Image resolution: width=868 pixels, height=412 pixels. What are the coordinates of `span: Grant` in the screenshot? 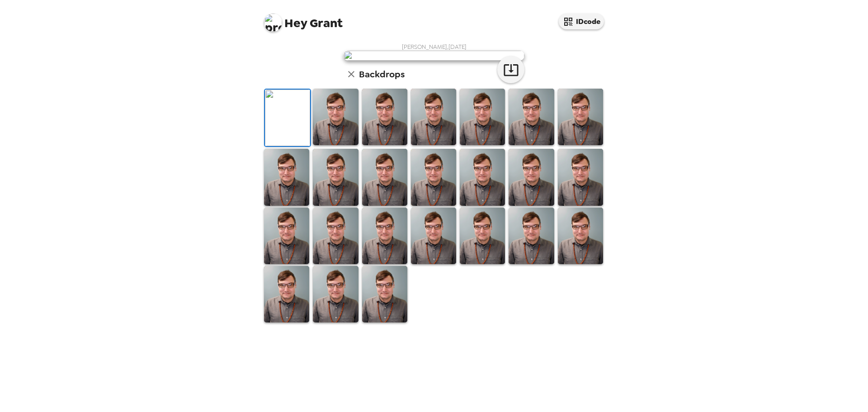 It's located at (303, 19).